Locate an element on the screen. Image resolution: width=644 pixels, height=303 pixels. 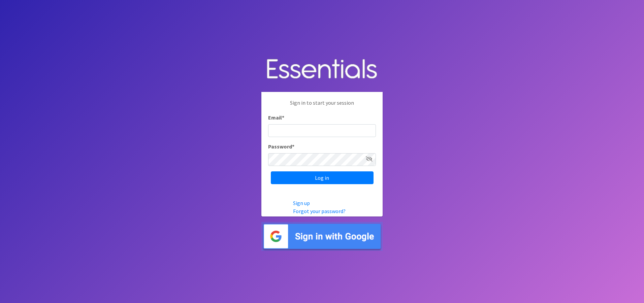
a: Sign up is located at coordinates (302, 203).